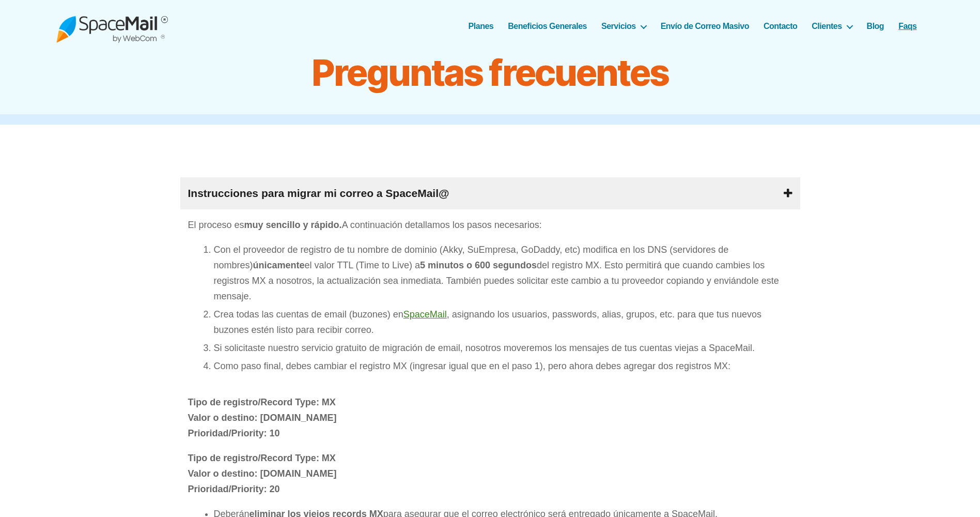 This screenshot has width=980, height=517. Describe the element at coordinates (876, 26) in the screenshot. I see `a: Blog` at that location.